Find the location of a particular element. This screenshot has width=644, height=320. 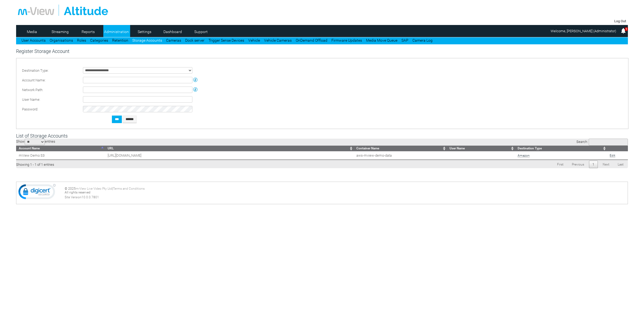

img: bell25.png is located at coordinates (624, 31).